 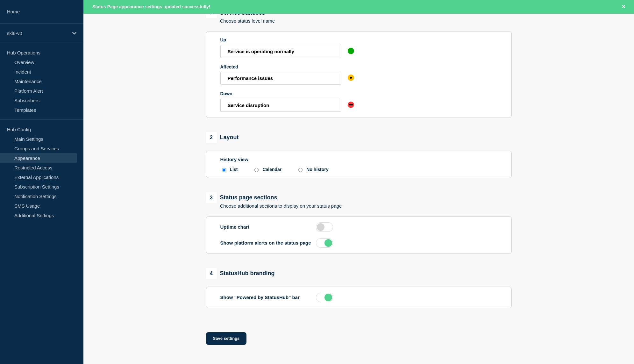 I want to click on input: List, so click(x=224, y=170).